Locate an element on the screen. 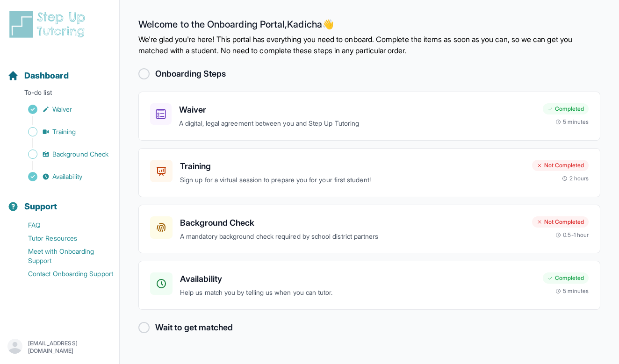 The width and height of the screenshot is (619, 364). a: Availability is located at coordinates (63, 177).